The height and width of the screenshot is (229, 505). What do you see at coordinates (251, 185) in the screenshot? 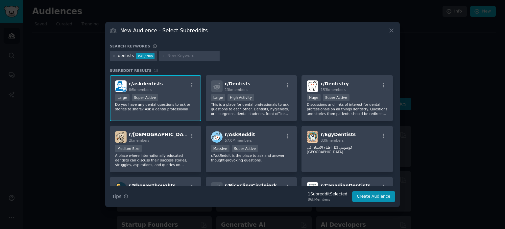
I see `span: r/ BicyclingCirclejerk` at bounding box center [251, 185].